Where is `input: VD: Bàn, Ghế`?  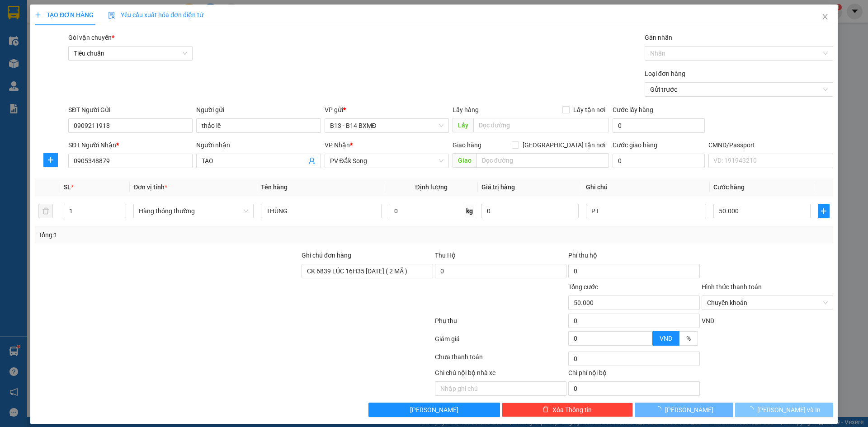
input: VD: Bàn, Ghế is located at coordinates (321, 211).